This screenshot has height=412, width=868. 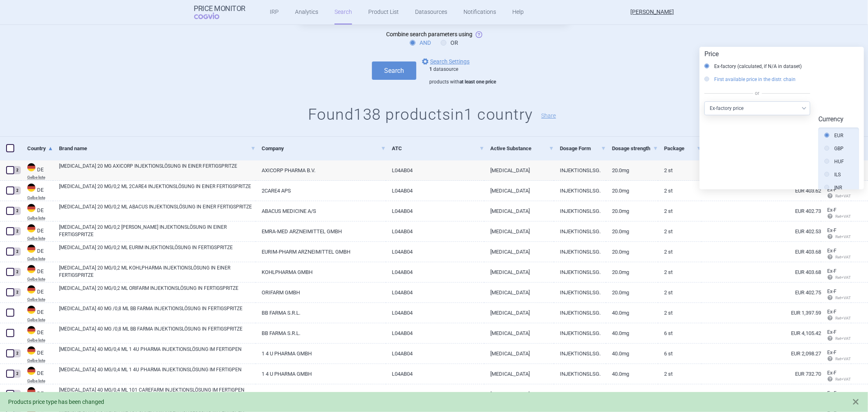 I want to click on a: Dosage strength, so click(x=635, y=148).